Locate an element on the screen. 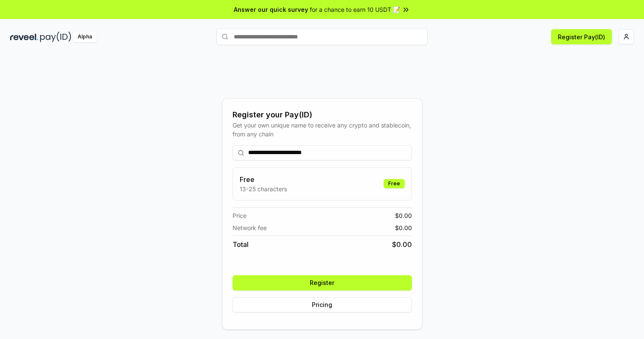  p: 13-25 characters is located at coordinates (263, 188).